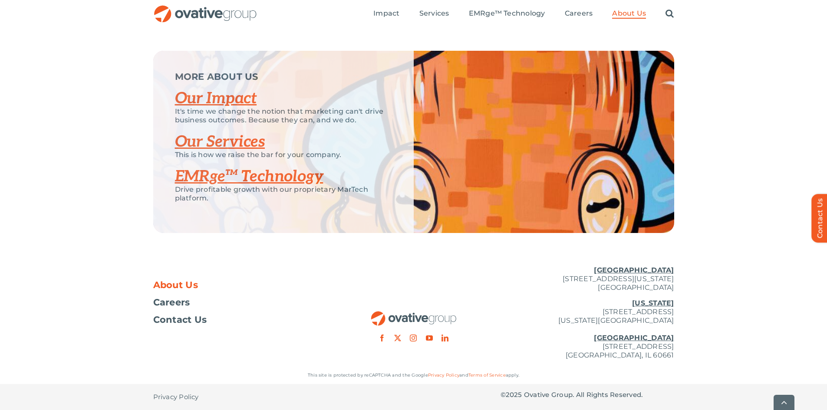 The height and width of the screenshot is (410, 827). I want to click on span: EMRge™ Technology, so click(507, 13).